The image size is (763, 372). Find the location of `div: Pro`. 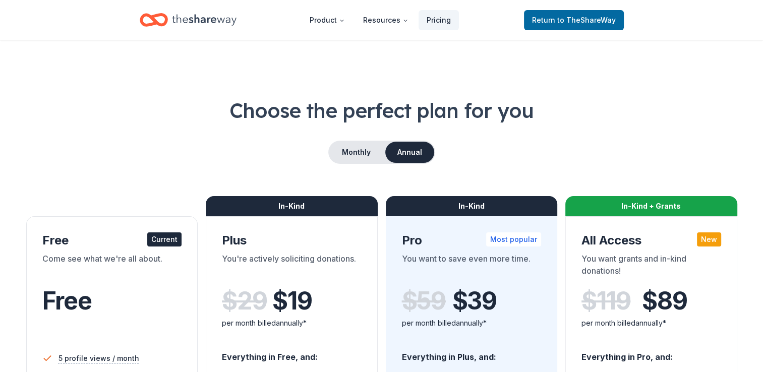

div: Pro is located at coordinates (471, 240).